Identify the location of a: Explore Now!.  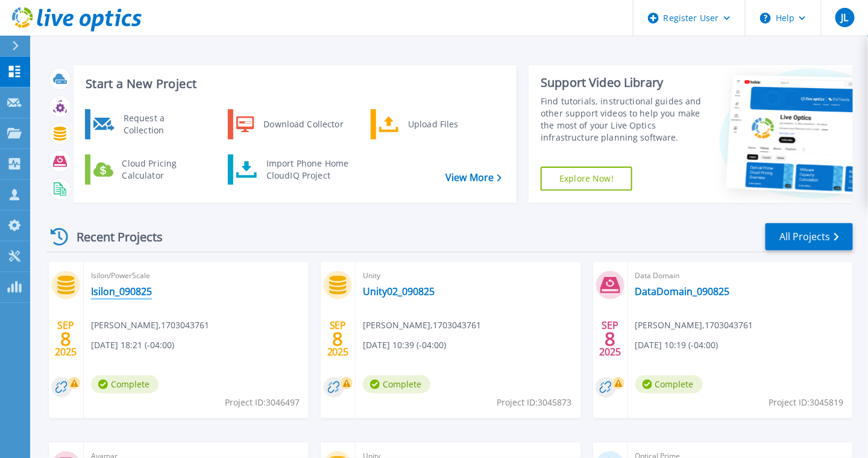
(586, 178).